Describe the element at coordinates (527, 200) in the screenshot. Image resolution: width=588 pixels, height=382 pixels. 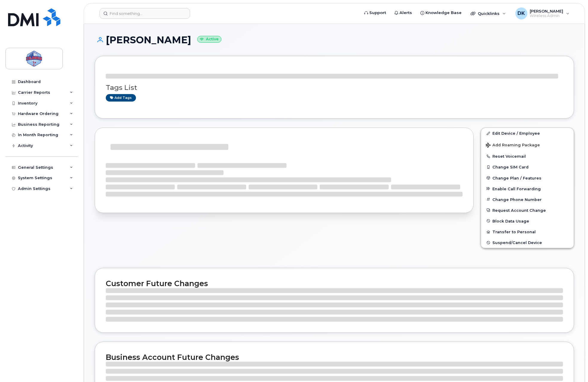
I see `button: Change Phone Number` at that location.